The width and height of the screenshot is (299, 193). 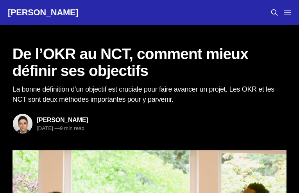 I want to click on button: Search this site, so click(x=275, y=13).